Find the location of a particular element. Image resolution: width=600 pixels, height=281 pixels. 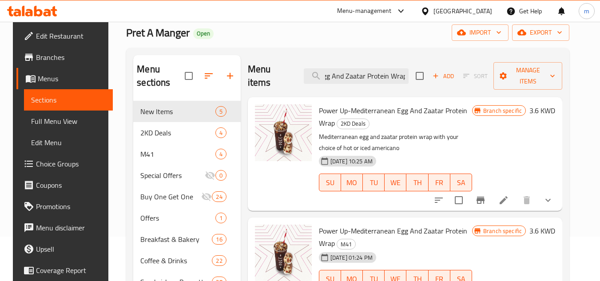

a: Upsell is located at coordinates (65, 249).